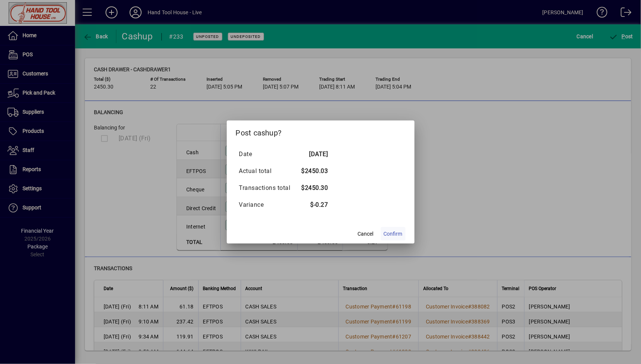  I want to click on td: Date, so click(268, 154).